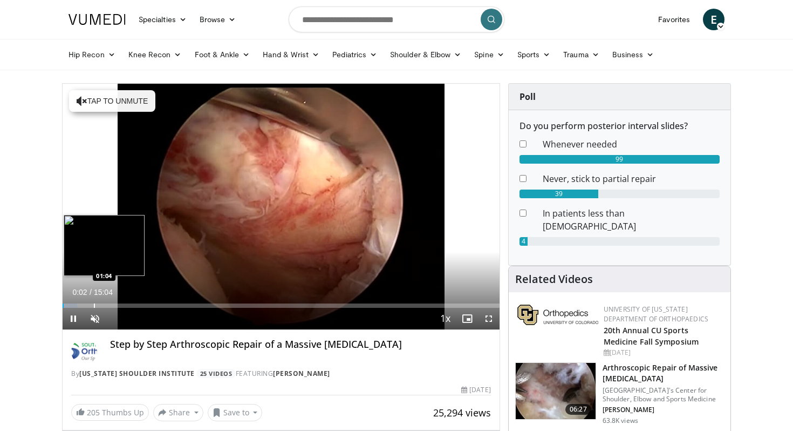 The height and width of the screenshot is (431, 793). I want to click on span: 25,294 views, so click(462, 412).